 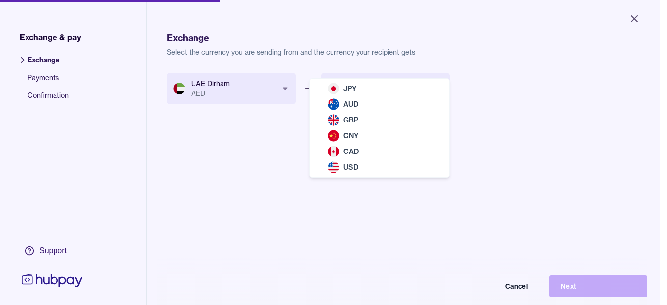 I want to click on span: CNY, so click(x=351, y=136).